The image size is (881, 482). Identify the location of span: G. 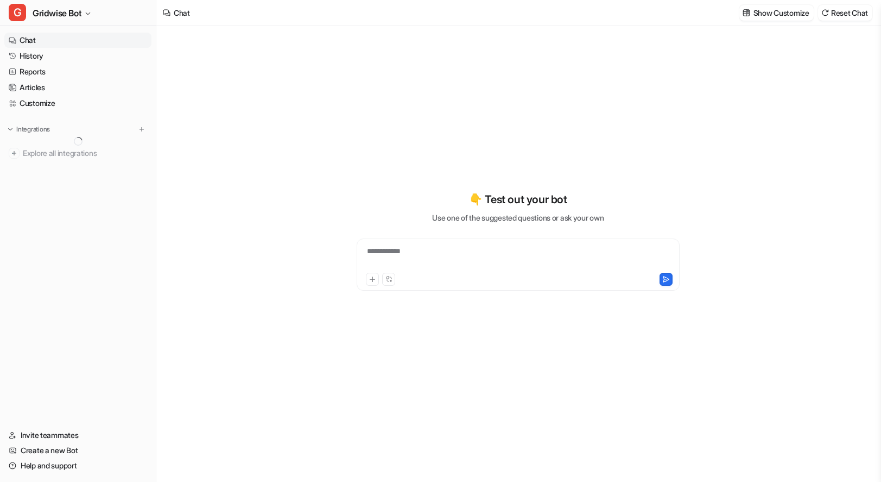
(17, 12).